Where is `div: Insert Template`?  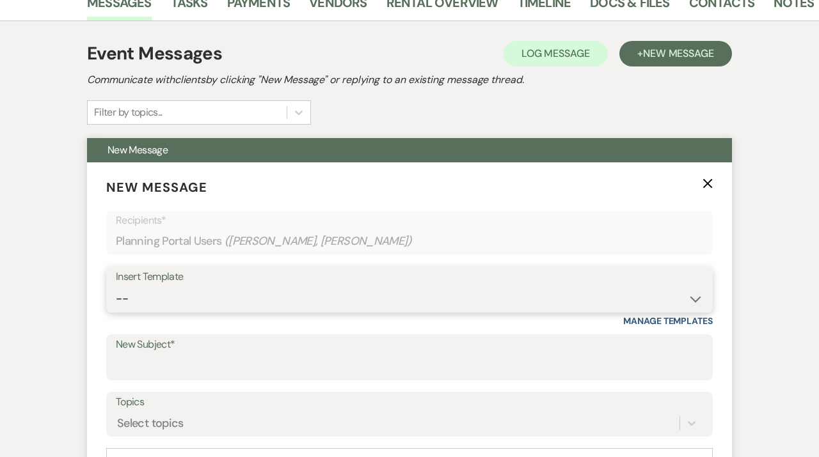 div: Insert Template is located at coordinates (409, 277).